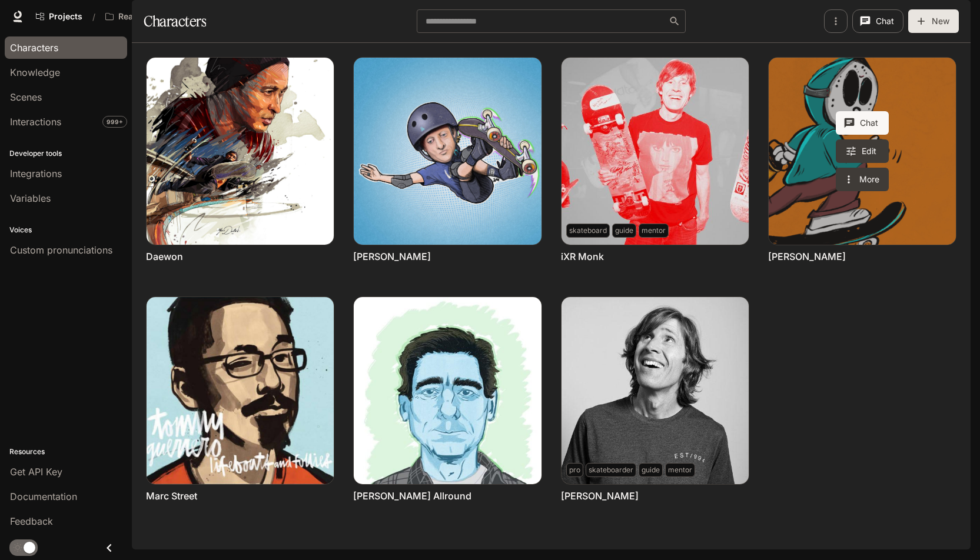 This screenshot has height=560, width=980. What do you see at coordinates (877, 21) in the screenshot?
I see `button: Chat` at bounding box center [877, 21].